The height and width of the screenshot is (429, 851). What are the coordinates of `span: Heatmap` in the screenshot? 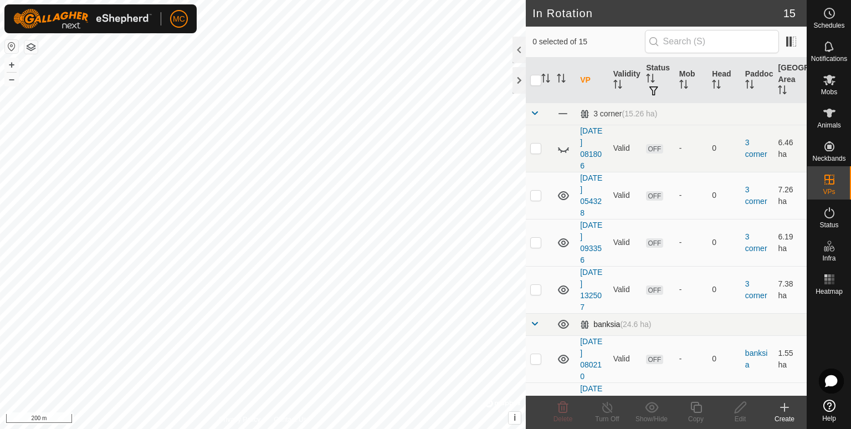 It's located at (829, 291).